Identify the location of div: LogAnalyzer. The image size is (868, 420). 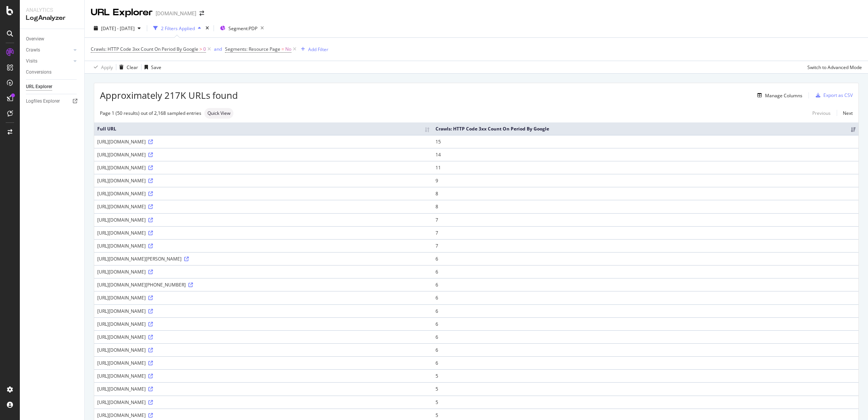
(52, 18).